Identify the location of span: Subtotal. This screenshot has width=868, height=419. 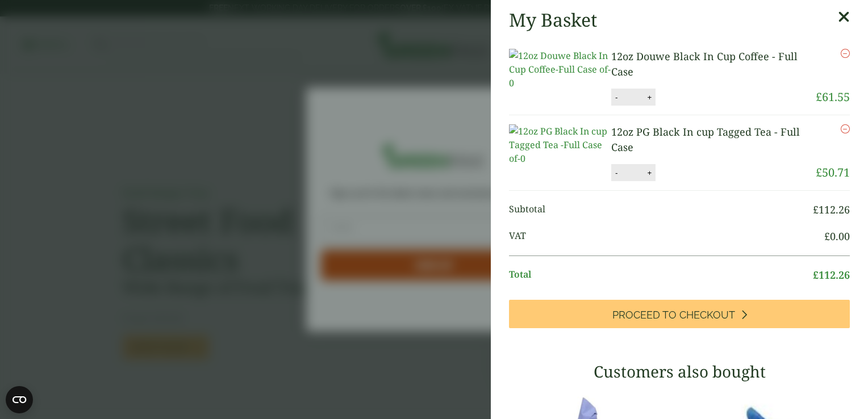
(661, 210).